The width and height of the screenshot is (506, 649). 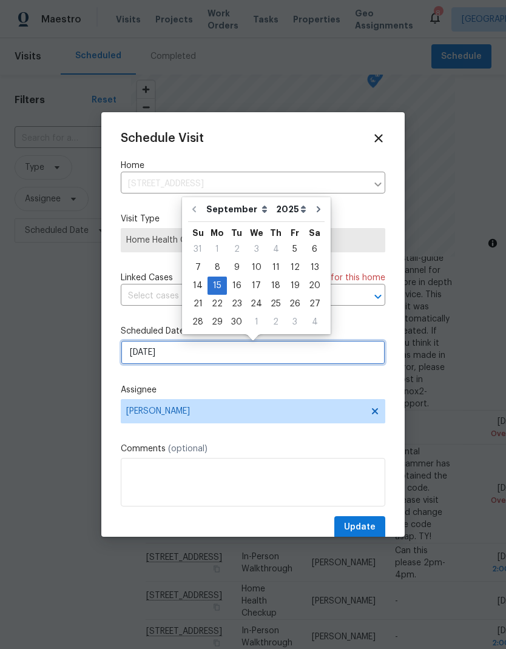 I want to click on div: 11, so click(x=275, y=267).